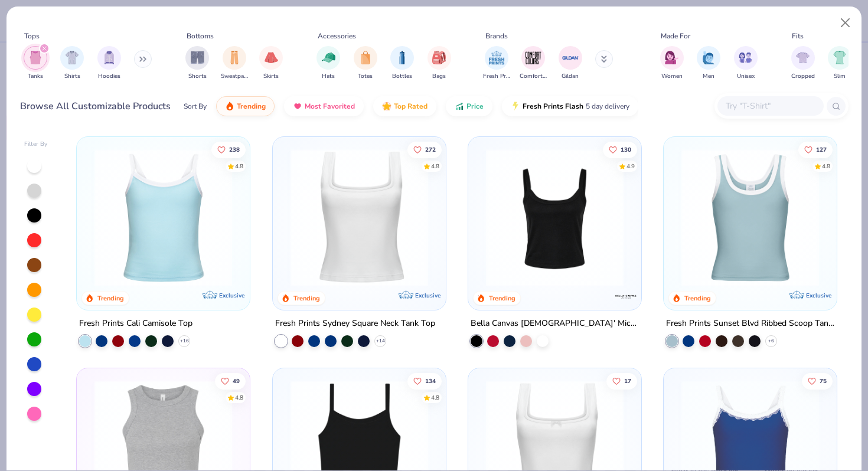  Describe the element at coordinates (200, 36) in the screenshot. I see `div: Bottoms` at that location.